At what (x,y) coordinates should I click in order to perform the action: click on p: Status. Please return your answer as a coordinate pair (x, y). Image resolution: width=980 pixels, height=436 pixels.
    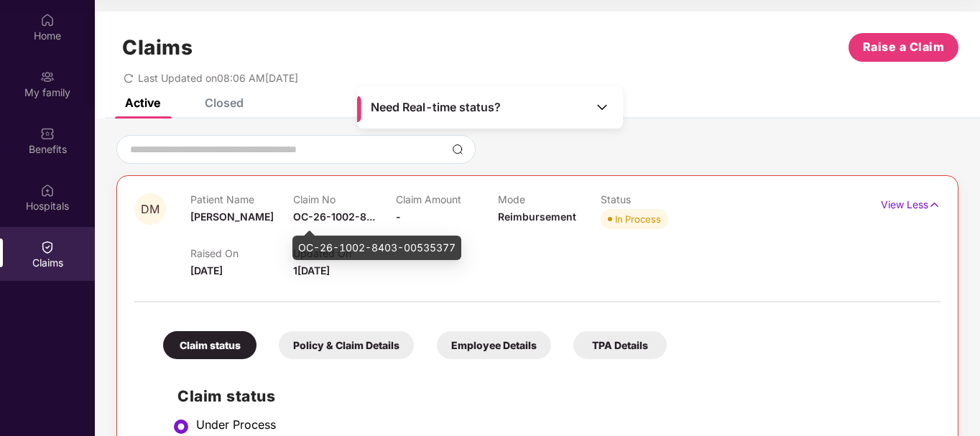
    Looking at the image, I should click on (651, 199).